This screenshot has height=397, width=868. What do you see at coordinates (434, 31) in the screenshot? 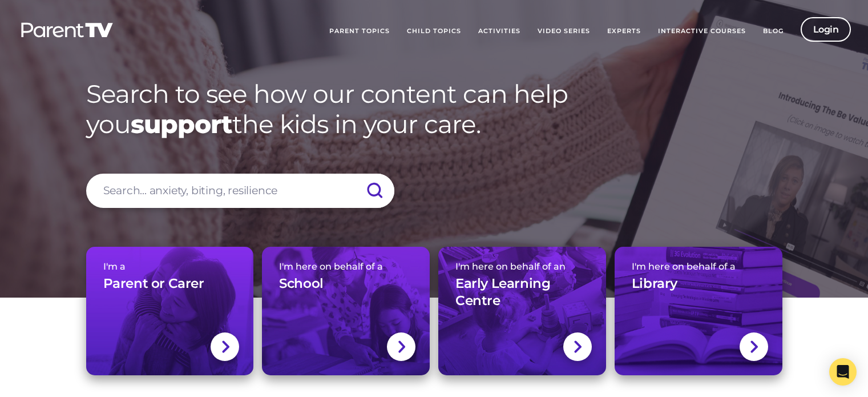
I see `a: Child Topics` at bounding box center [434, 31].